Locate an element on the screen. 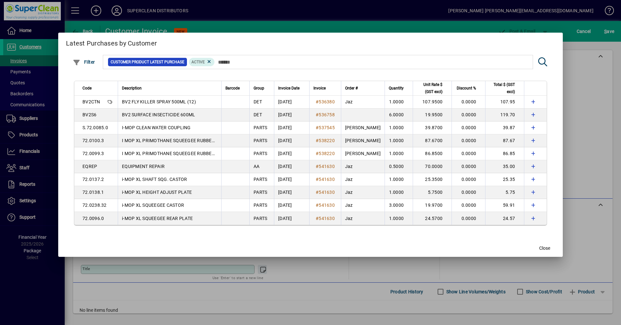 The image size is (621, 325). td: 24.5700 is located at coordinates (432, 219).